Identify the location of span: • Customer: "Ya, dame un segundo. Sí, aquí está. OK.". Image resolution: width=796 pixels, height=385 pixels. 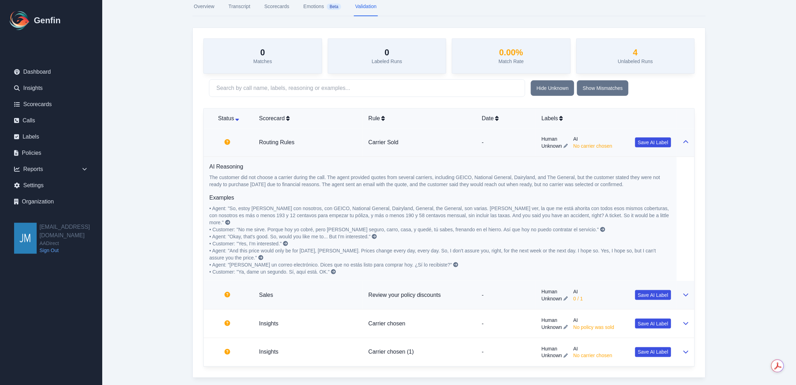
(269, 272).